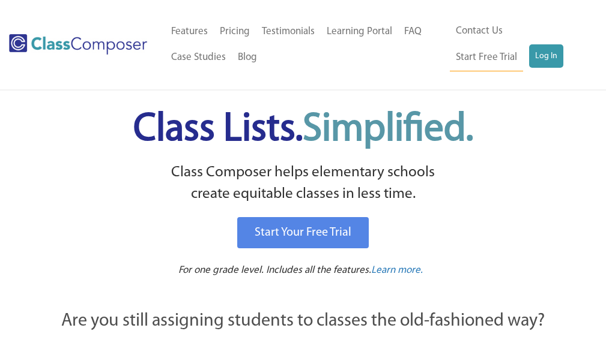 The width and height of the screenshot is (606, 364). What do you see at coordinates (247, 58) in the screenshot?
I see `a: Blog` at bounding box center [247, 58].